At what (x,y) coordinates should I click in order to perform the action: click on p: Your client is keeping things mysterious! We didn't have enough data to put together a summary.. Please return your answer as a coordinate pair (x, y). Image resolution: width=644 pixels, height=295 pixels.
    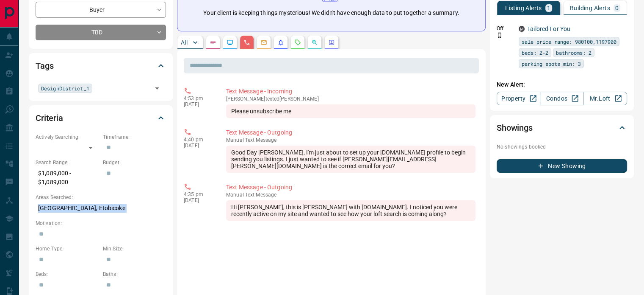
    Looking at the image, I should click on (331, 13).